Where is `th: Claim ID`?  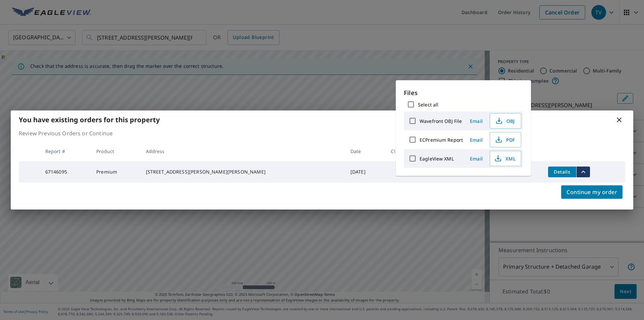
th: Claim ID is located at coordinates (409, 151).